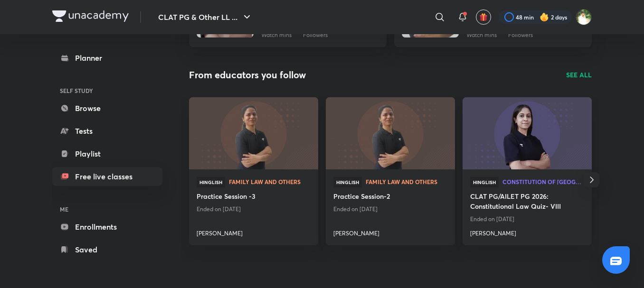 Image resolution: width=644 pixels, height=288 pixels. I want to click on a: Saved, so click(108, 250).